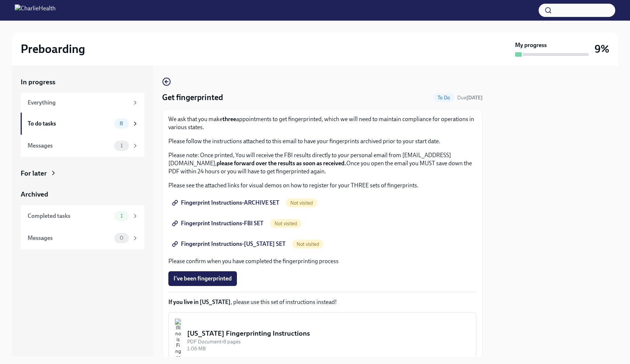  What do you see at coordinates (35, 10) in the screenshot?
I see `img: CharlieHealth` at bounding box center [35, 10].